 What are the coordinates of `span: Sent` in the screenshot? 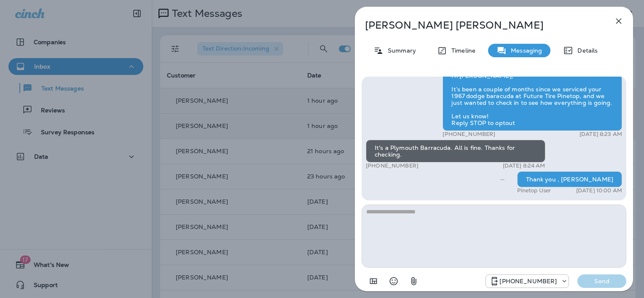 It's located at (502, 179).